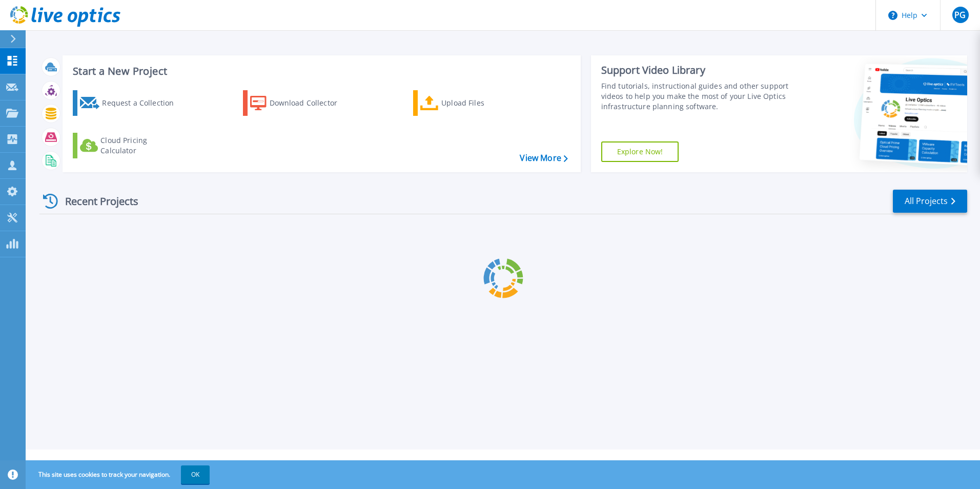 This screenshot has width=980, height=489. What do you see at coordinates (310, 103) in the screenshot?
I see `div: Download Collector` at bounding box center [310, 103].